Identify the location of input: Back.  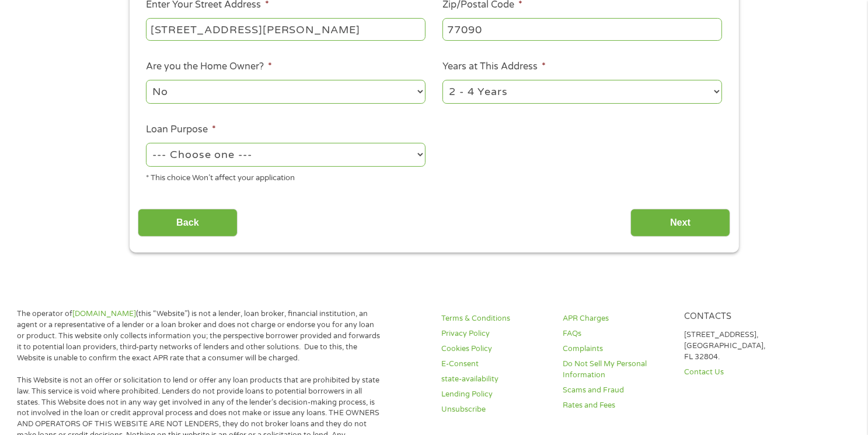
(187, 223).